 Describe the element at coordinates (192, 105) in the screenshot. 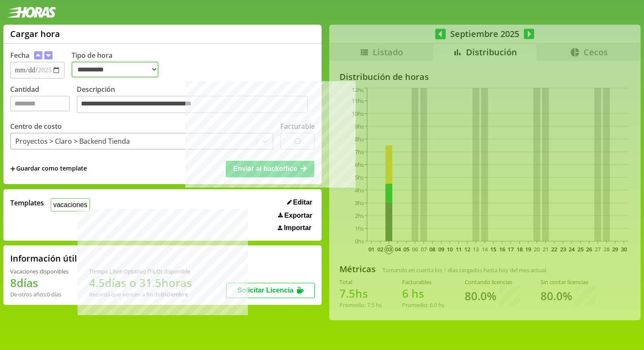

I see `textarea: Descripción` at that location.